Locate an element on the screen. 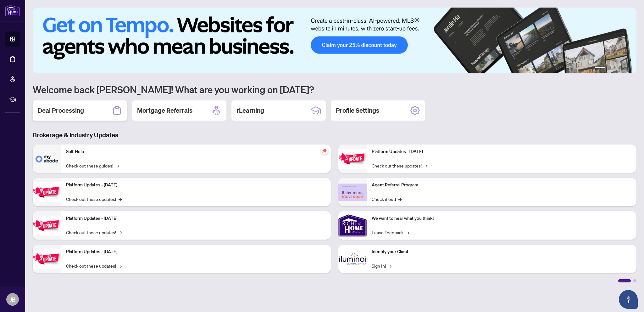 Image resolution: width=644 pixels, height=312 pixels. h2: Mortgage Referrals is located at coordinates (165, 110).